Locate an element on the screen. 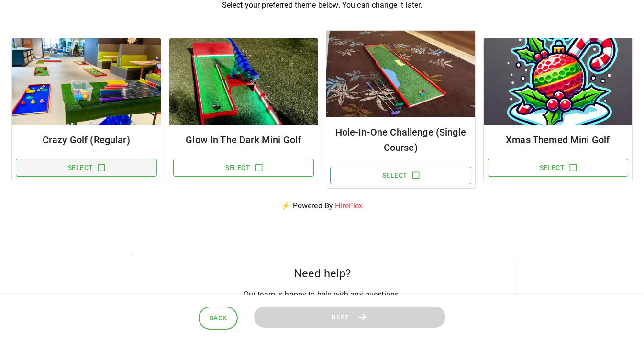 The width and height of the screenshot is (644, 341). p: Our team is happy to help with any questions. is located at coordinates (322, 295).